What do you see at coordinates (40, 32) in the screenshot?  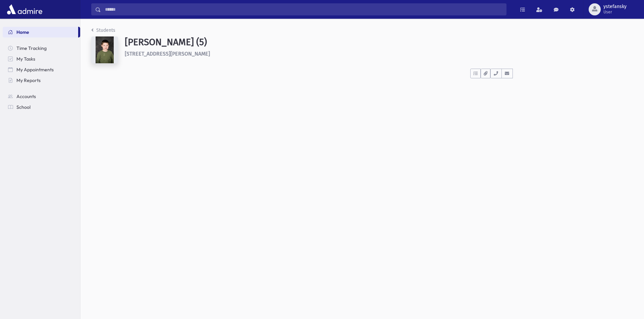 I see `a: Home` at bounding box center [40, 32].